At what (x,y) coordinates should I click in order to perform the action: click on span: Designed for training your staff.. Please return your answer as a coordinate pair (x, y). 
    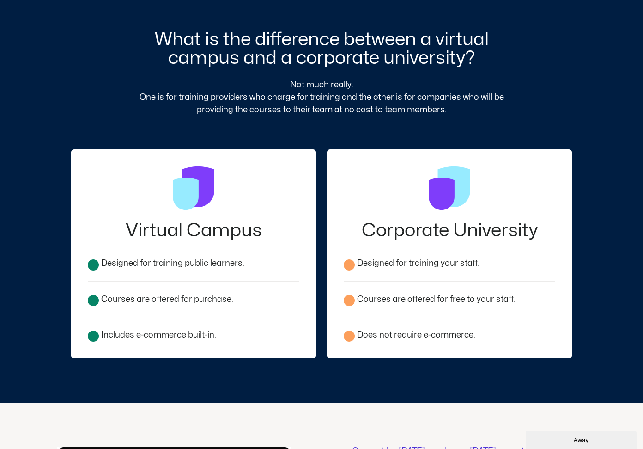
    Looking at the image, I should click on (417, 263).